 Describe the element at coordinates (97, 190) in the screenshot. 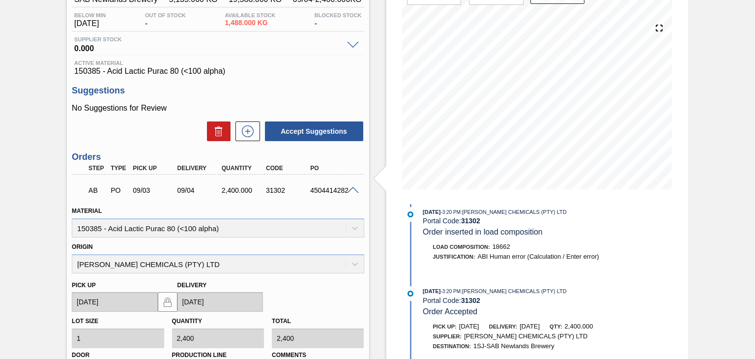

I see `p: AB` at that location.